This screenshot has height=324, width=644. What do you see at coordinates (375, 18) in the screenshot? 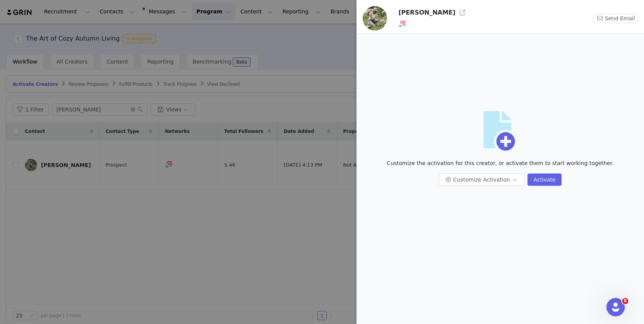
I see `img: d7265204-0210-4926-a944-08d6a83fb793.jpg` at bounding box center [375, 18].